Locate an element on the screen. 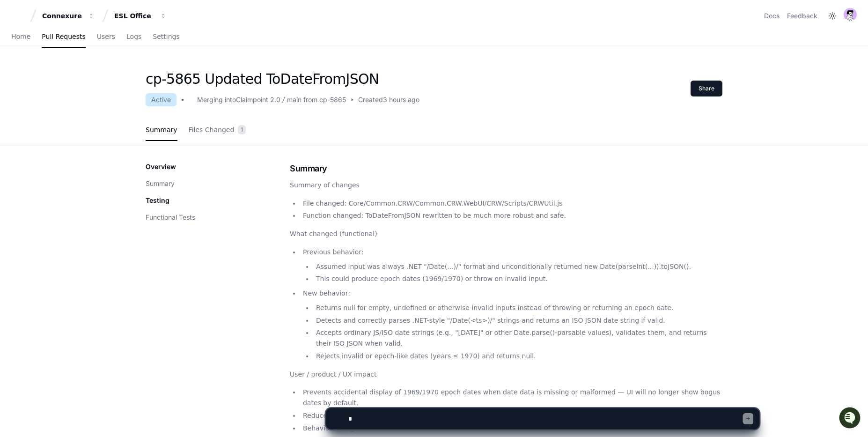 This screenshot has height=437, width=868. a: Powered byPylon is located at coordinates (89, 102).